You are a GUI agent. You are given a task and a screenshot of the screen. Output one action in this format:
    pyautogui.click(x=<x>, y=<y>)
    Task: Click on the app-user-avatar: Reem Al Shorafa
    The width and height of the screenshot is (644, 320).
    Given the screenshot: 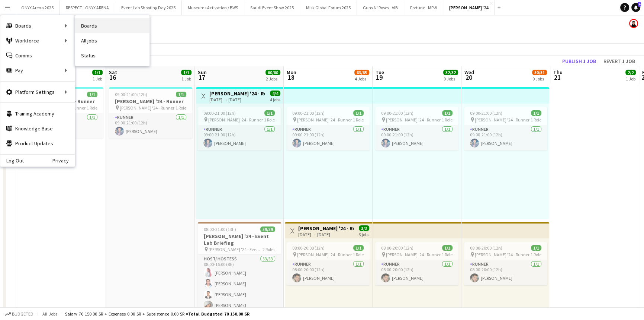 What is the action you would take?
    pyautogui.click(x=634, y=23)
    